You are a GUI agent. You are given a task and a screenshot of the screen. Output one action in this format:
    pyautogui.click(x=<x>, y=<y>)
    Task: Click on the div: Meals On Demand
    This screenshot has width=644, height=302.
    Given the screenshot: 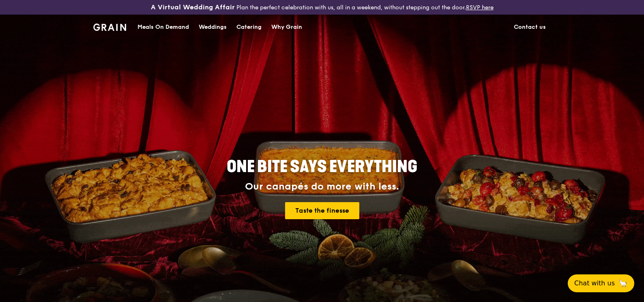 What is the action you would take?
    pyautogui.click(x=163, y=27)
    